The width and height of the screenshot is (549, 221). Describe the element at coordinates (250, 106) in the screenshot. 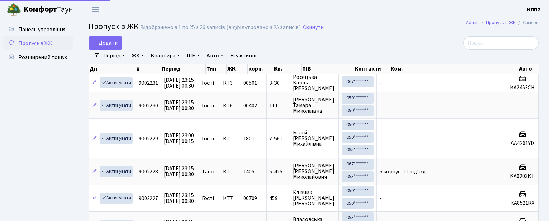

I see `span: 00402` at that location.